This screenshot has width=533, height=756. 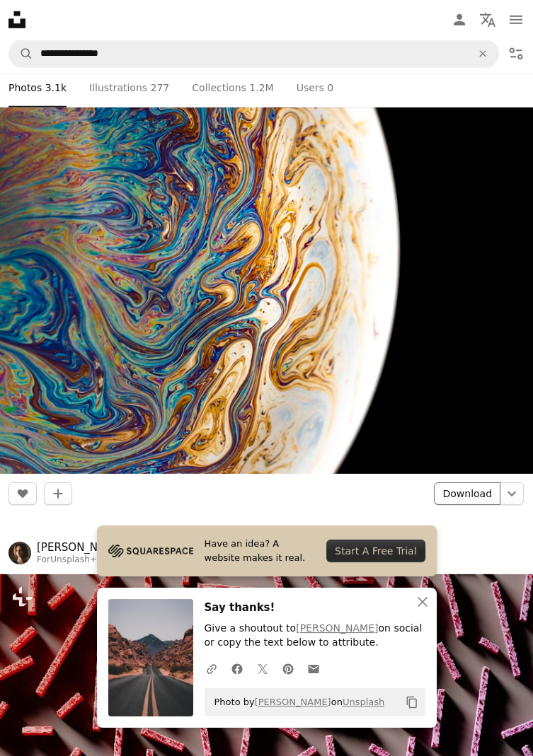 I want to click on span: Photo by on, so click(x=296, y=703).